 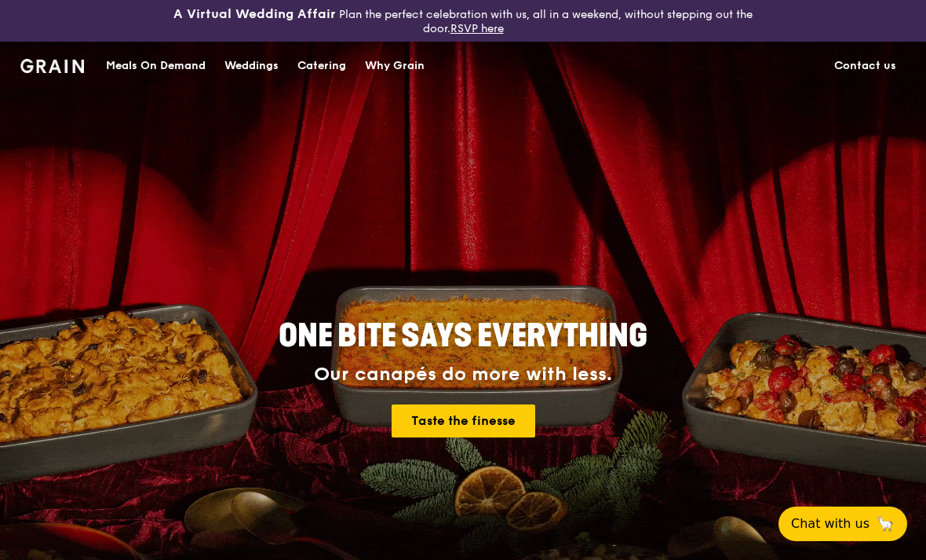 What do you see at coordinates (251, 66) in the screenshot?
I see `div: Weddings` at bounding box center [251, 66].